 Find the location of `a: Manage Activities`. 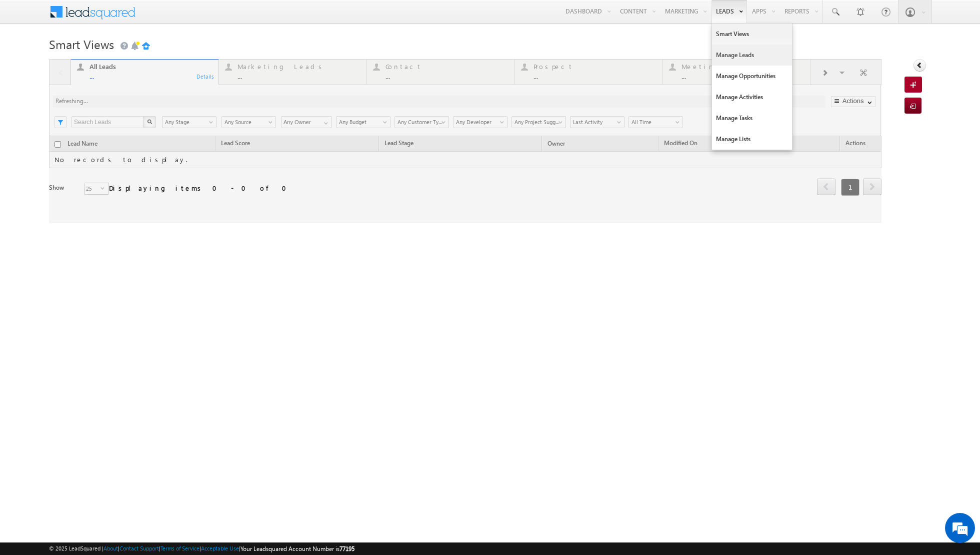

a: Manage Activities is located at coordinates (752, 97).